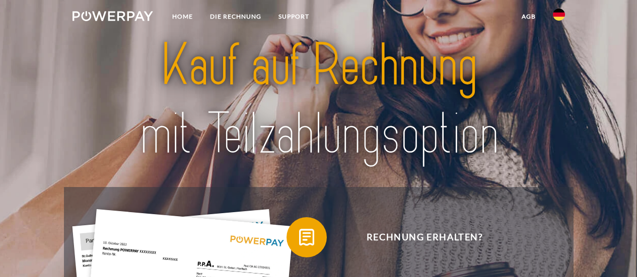 The width and height of the screenshot is (637, 277). I want to click on a: DIE RECHNUNG, so click(236, 17).